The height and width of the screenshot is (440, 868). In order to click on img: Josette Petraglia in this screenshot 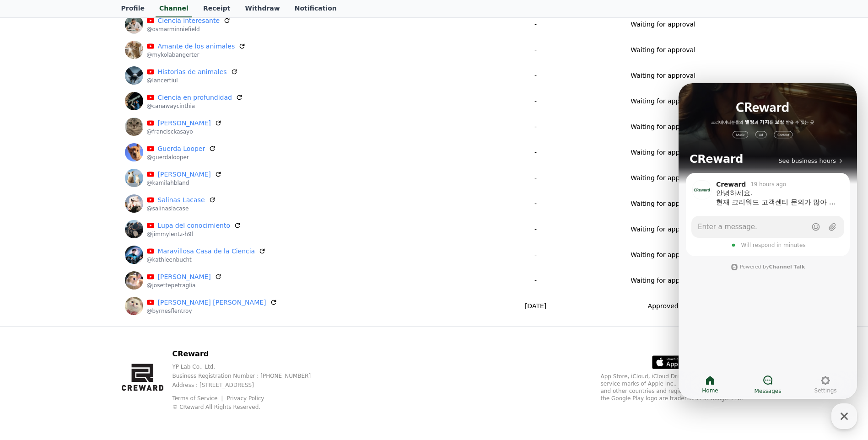, I will do `click(134, 280)`.